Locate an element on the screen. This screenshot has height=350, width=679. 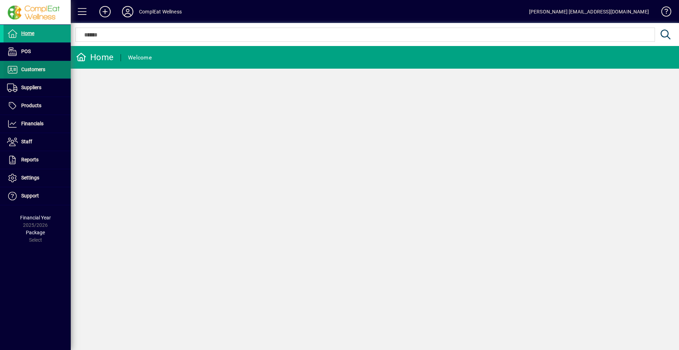
span: Support is located at coordinates (30, 196).